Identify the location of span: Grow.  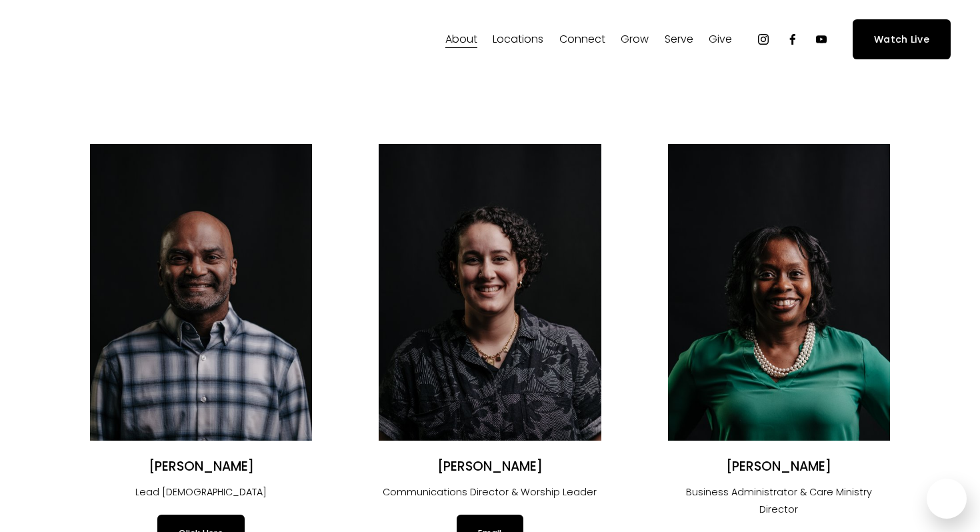
(635, 39).